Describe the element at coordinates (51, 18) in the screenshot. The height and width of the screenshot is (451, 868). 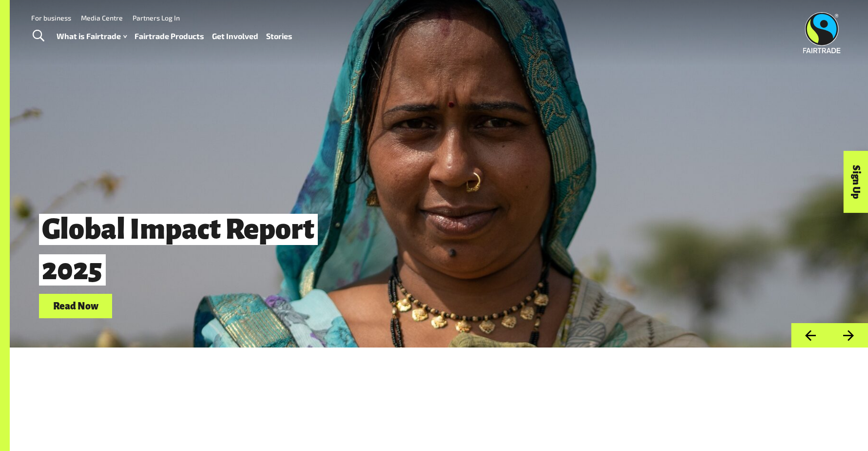
I see `a: For business` at that location.